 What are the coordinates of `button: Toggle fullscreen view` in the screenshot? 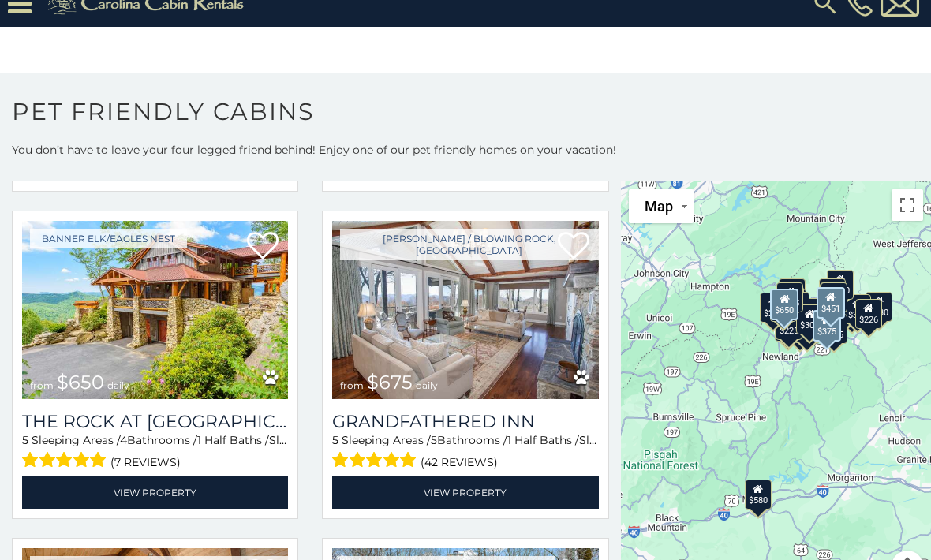 It's located at (908, 205).